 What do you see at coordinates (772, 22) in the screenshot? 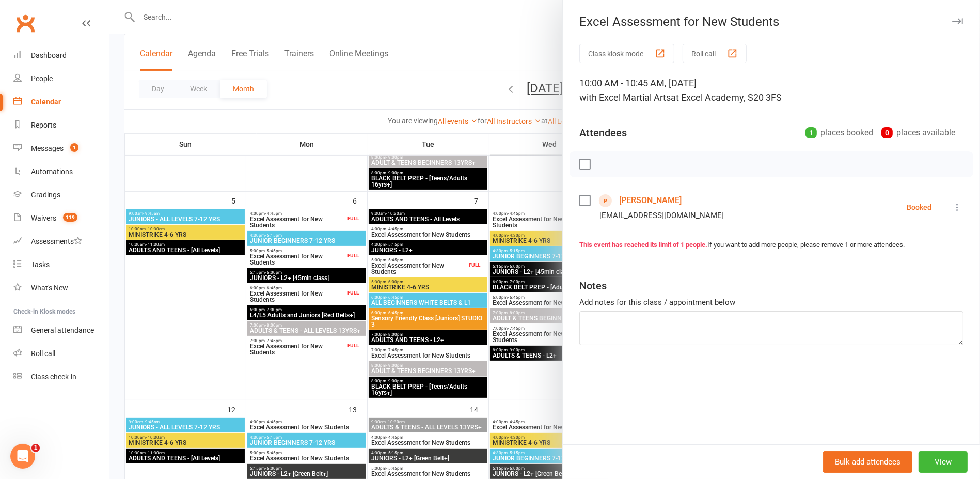
I see `div: Excel Assessment for New Students` at bounding box center [772, 22].